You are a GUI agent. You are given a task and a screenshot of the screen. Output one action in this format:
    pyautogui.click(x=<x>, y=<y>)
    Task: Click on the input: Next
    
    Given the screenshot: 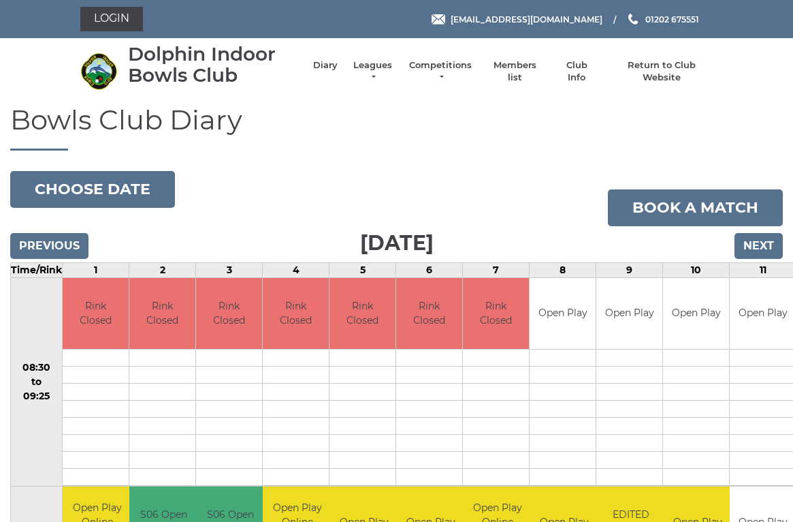 What is the action you would take?
    pyautogui.click(x=758, y=246)
    